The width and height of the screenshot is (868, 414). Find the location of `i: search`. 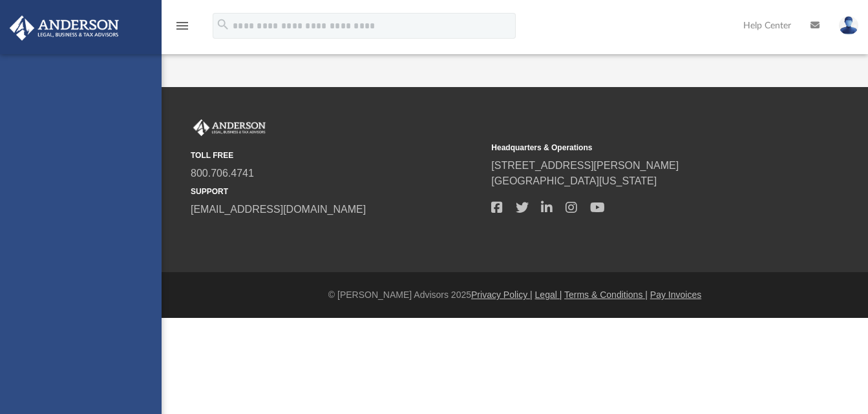

i: search is located at coordinates (223, 24).